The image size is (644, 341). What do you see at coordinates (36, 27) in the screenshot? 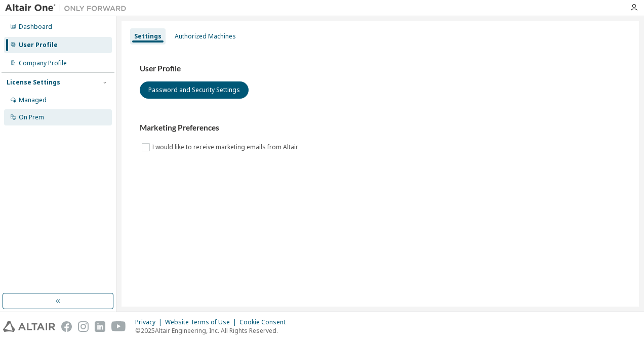
I see `div: Dashboard` at bounding box center [36, 27].